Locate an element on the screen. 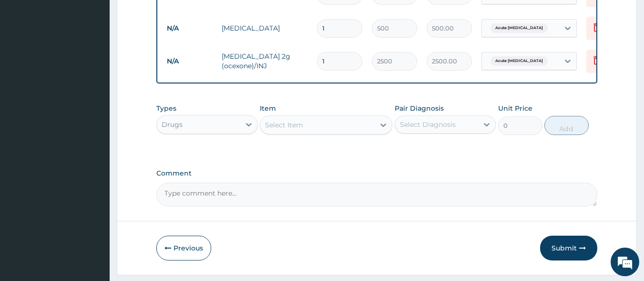 This screenshot has width=644, height=281. div: Minimize live chat window is located at coordinates (168, 16).